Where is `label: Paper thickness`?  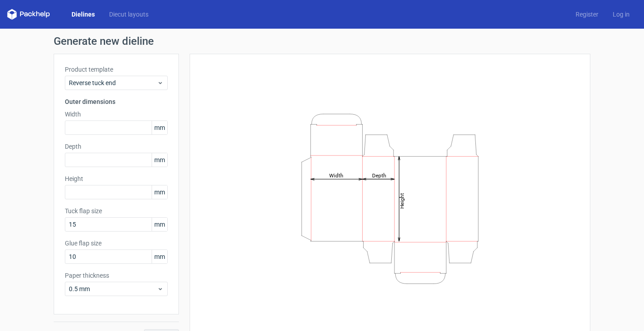
label: Paper thickness is located at coordinates (116, 275).